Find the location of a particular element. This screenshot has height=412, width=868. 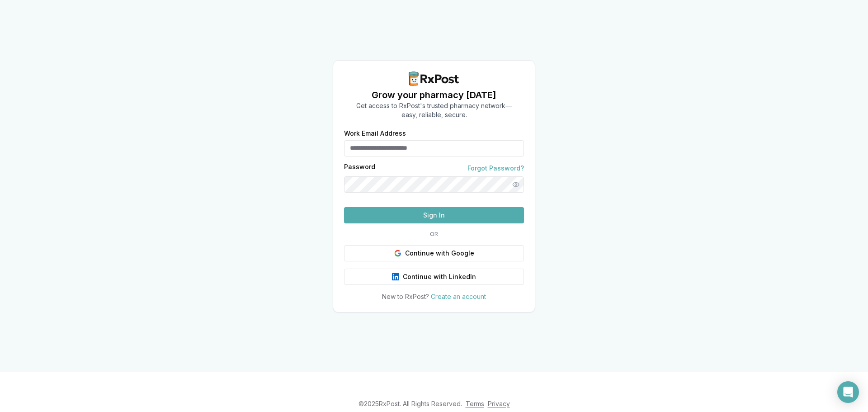

a: Create an account is located at coordinates (458, 296).